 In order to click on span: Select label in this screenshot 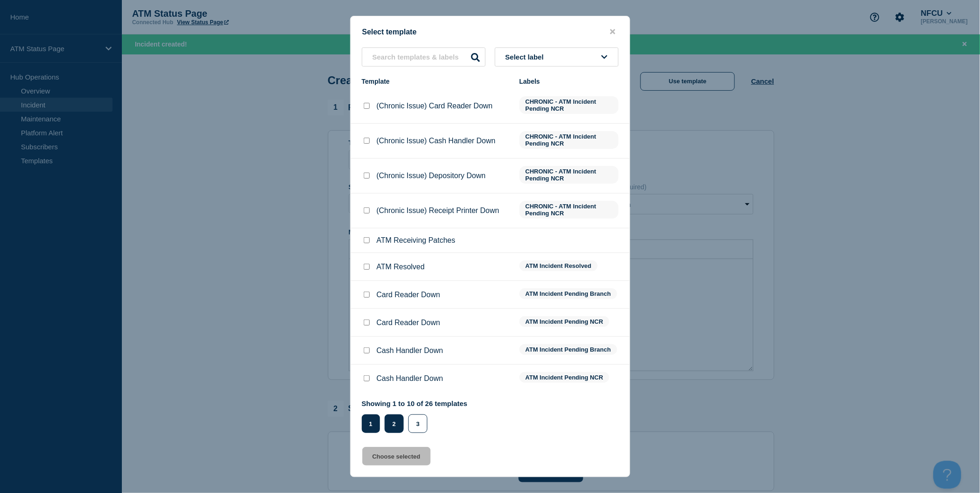, I will do `click(526, 57)`.